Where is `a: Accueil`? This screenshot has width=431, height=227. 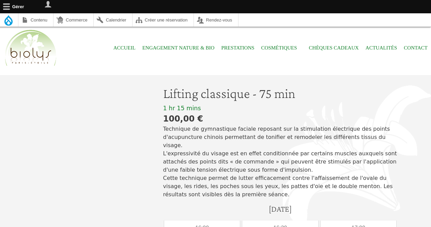 a: Accueil is located at coordinates (124, 48).